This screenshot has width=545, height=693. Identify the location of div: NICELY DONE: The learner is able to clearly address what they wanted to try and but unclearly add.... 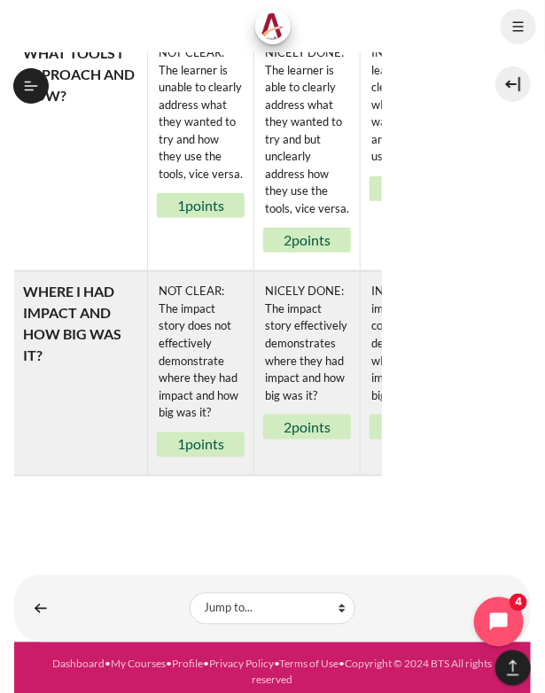
(307, 130).